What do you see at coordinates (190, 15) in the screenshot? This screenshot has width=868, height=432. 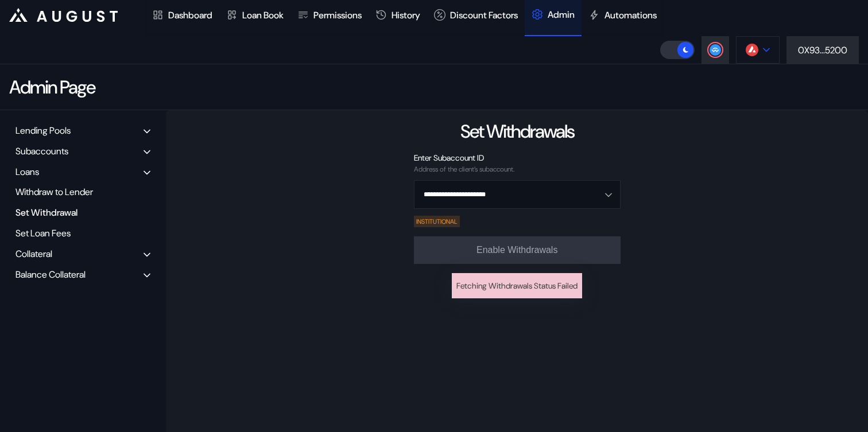 I see `div: Dashboard` at bounding box center [190, 15].